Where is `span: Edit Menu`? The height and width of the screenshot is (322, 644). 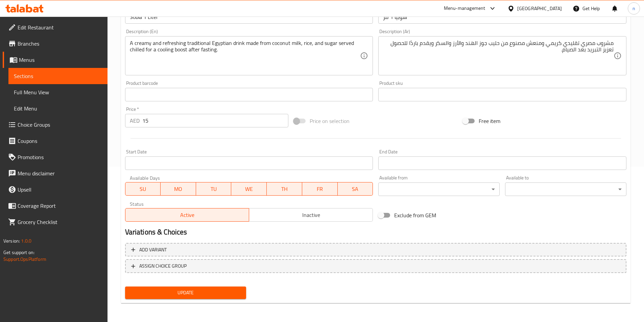 span: Edit Menu is located at coordinates (58, 109).